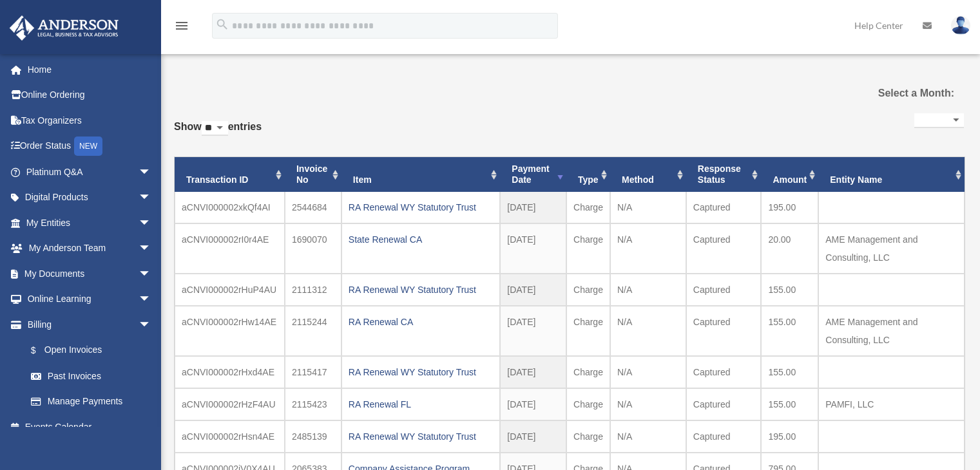  What do you see at coordinates (229, 249) in the screenshot?
I see `td: aCNVI000002rI0r4AE` at bounding box center [229, 249].